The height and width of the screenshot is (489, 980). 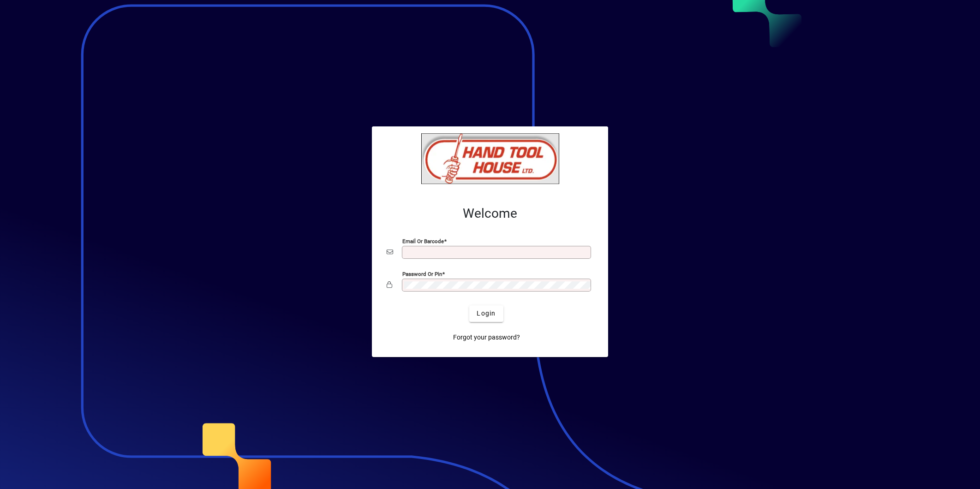 I want to click on h2: Welcome, so click(x=490, y=214).